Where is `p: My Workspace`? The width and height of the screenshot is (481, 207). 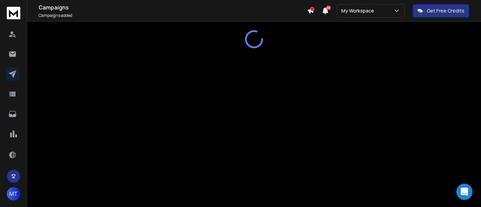
p: My Workspace is located at coordinates (359, 11).